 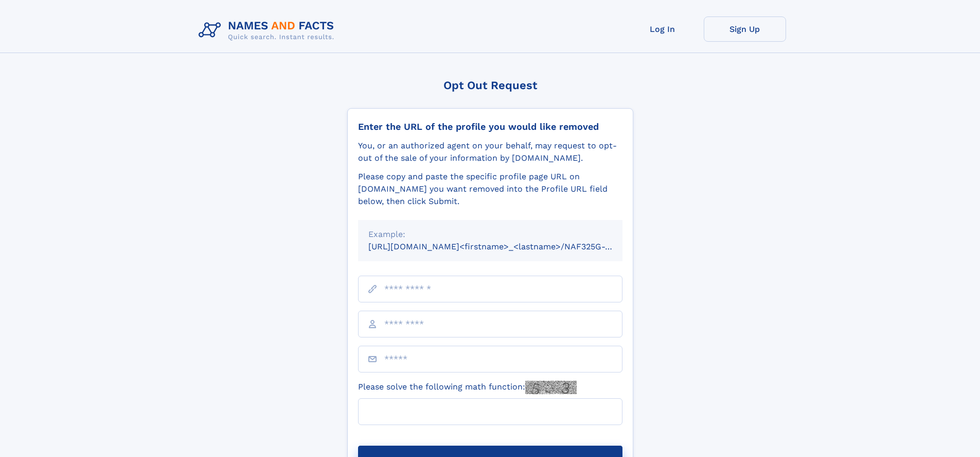 I want to click on a: Log In, so click(x=663, y=29).